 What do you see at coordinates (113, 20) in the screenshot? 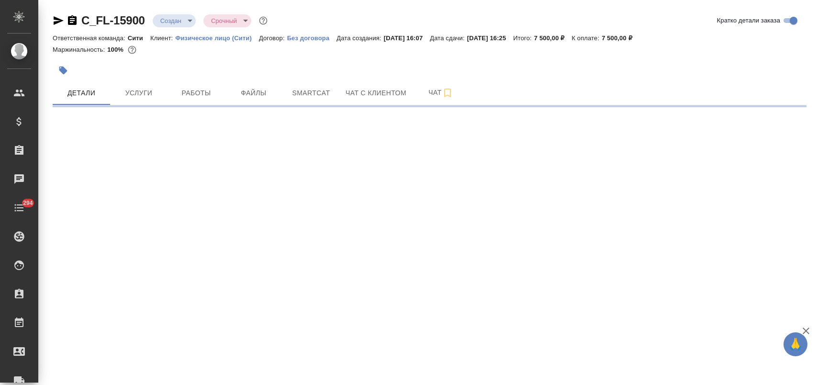
I see `a: C_FL-15900` at bounding box center [113, 20].